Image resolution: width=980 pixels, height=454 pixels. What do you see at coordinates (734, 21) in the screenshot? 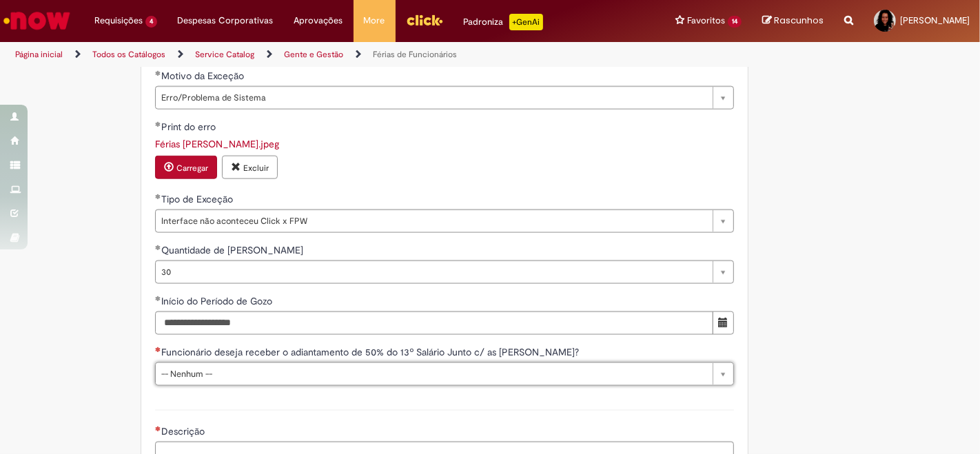
I see `span: 14` at bounding box center [734, 21].